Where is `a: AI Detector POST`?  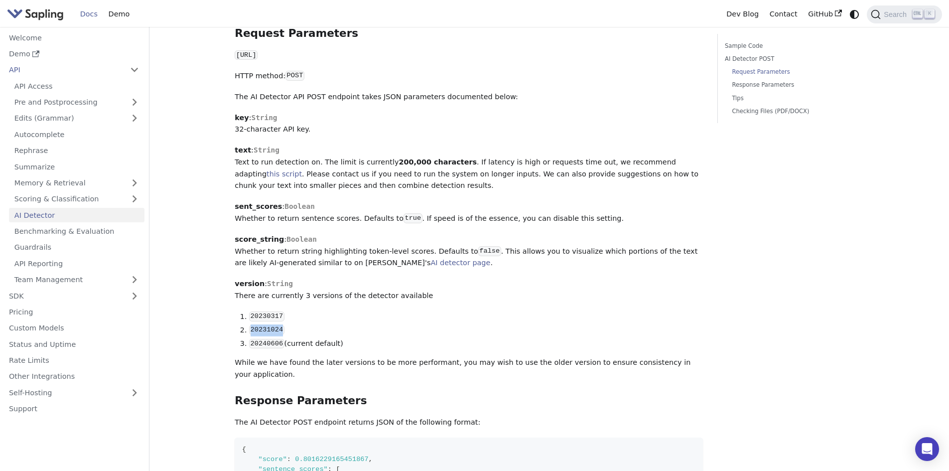 a: AI Detector POST is located at coordinates (792, 59).